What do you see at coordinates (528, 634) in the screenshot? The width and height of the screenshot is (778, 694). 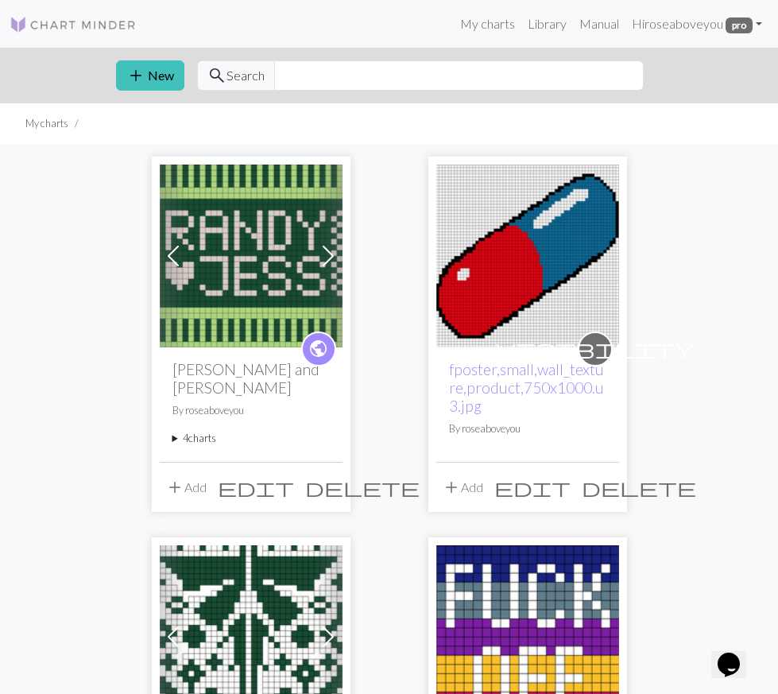 I see `a: FO` at bounding box center [528, 634].